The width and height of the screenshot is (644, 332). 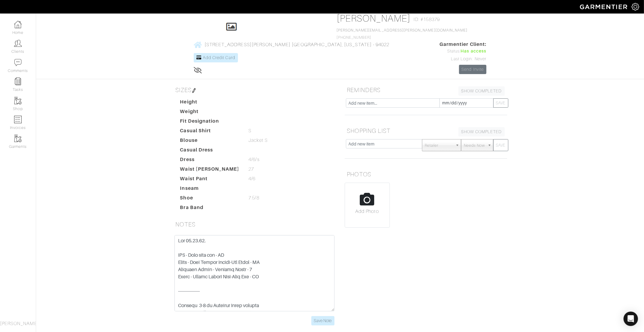 What do you see at coordinates (18, 120) in the screenshot?
I see `img: orders-icon-0abe47150d42831381b5fb84f609e132dff9fe21cb692f30cb5eec754e2cba89.png` at bounding box center [18, 120].